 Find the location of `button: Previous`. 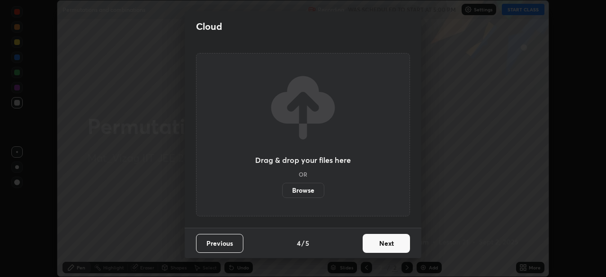

button: Previous is located at coordinates (220, 243).